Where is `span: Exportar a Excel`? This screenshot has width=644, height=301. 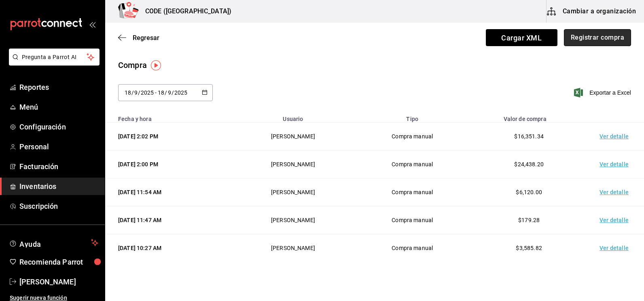 span: Exportar a Excel is located at coordinates (603, 92).